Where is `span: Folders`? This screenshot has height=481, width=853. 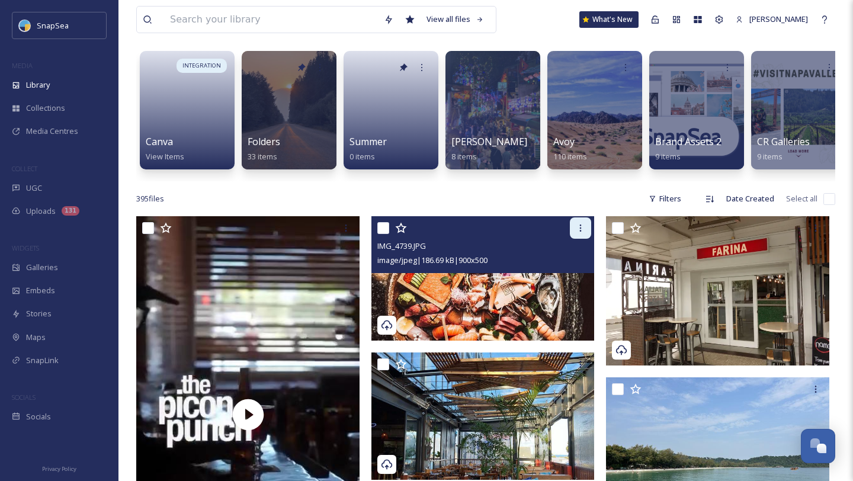 span: Folders is located at coordinates (264, 142).